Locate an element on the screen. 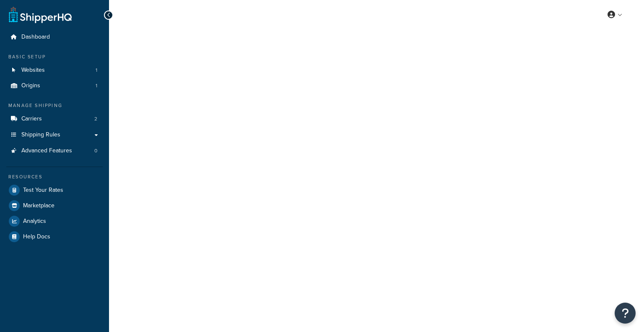  li: Marketplace is located at coordinates (55, 206).